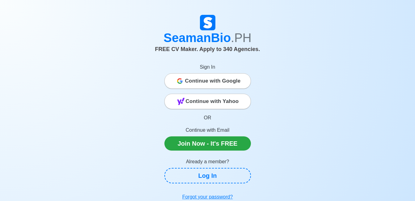  I want to click on a: Join Now - It's FREE, so click(208, 143).